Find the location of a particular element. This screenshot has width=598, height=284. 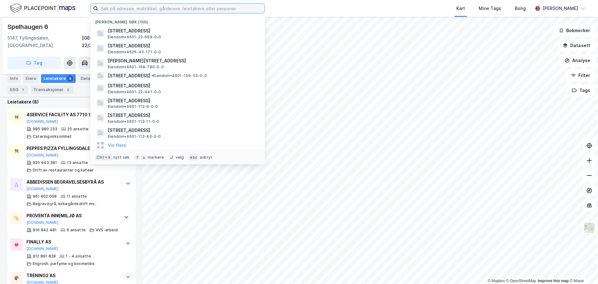

a: Improve this map is located at coordinates (553, 280).